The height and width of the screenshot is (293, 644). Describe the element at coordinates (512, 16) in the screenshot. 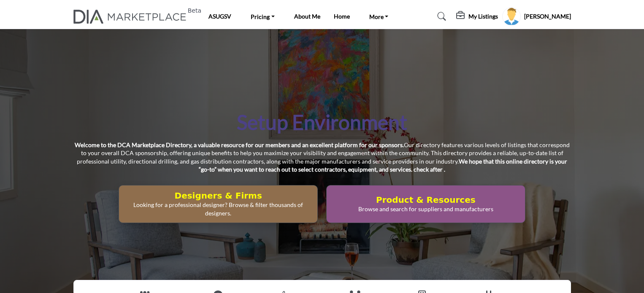

I see `button: Show hide supplier dropdown` at that location.